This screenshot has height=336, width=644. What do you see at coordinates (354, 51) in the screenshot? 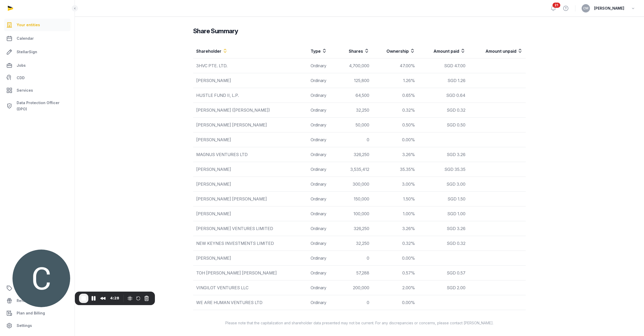
I see `th: Shares` at bounding box center [354, 51].